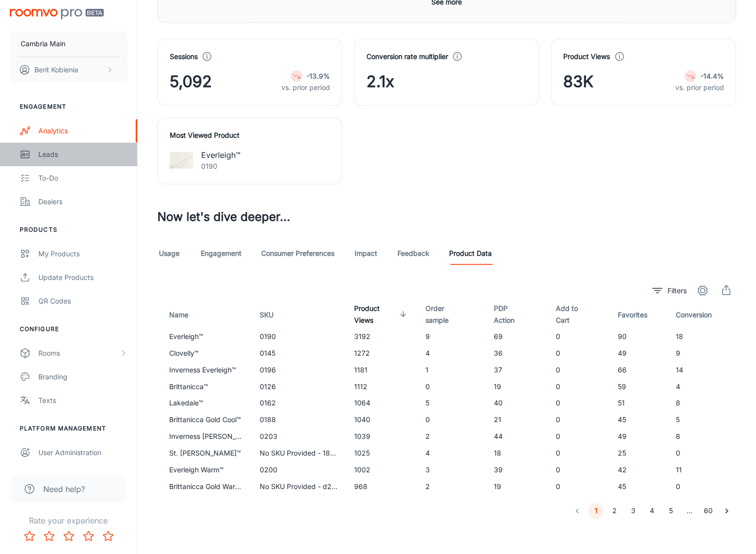 The height and width of the screenshot is (554, 756). What do you see at coordinates (671, 511) in the screenshot?
I see `button: Go to page 5` at bounding box center [671, 511].